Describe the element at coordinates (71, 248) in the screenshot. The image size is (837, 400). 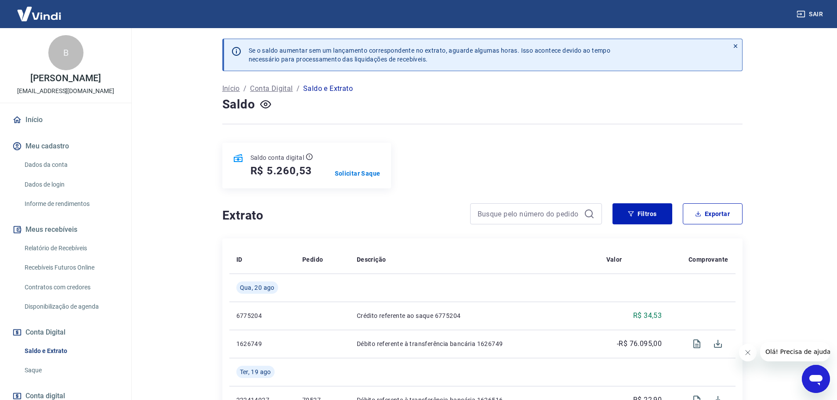
I see `a: Relatório de Recebíveis` at that location.